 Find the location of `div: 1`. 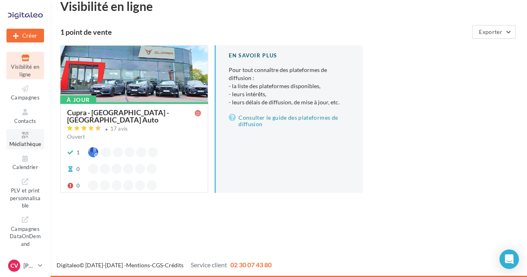

div: 1 is located at coordinates (78, 152).